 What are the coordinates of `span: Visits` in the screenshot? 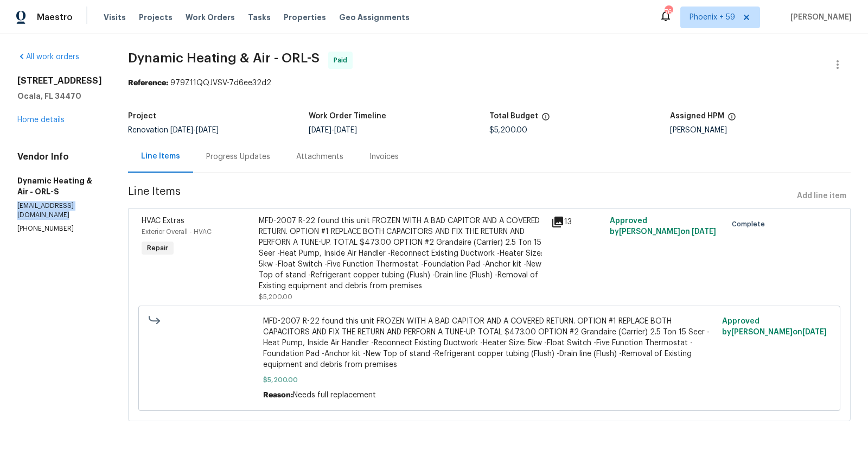 It's located at (115, 17).